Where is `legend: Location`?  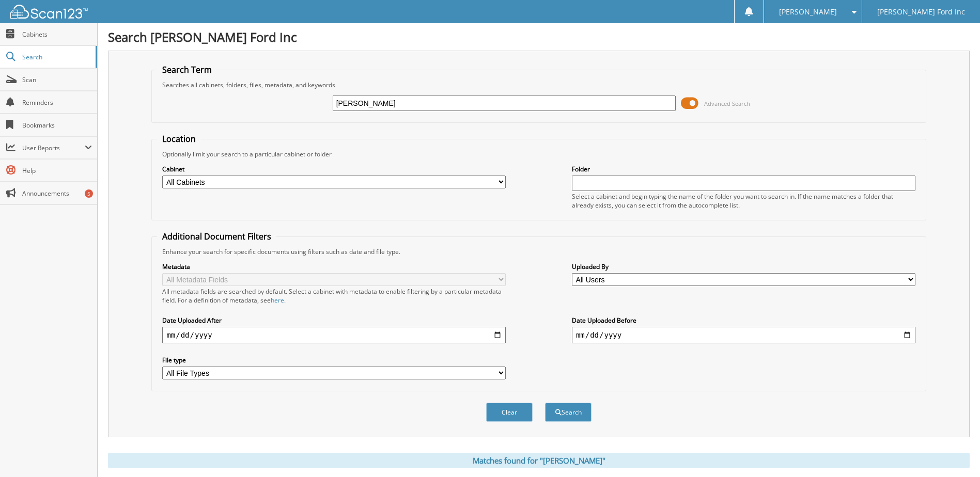 legend: Location is located at coordinates (179, 139).